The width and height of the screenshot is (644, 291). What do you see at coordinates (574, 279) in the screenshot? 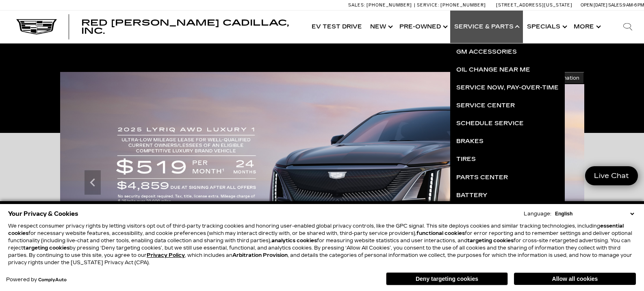
I see `button: Allow all cookies` at bounding box center [574, 279].